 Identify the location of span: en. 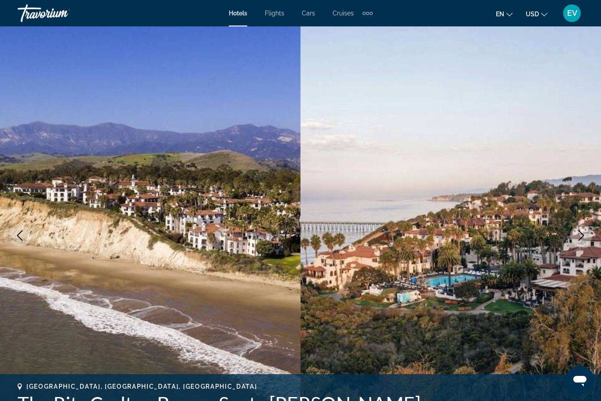
(500, 14).